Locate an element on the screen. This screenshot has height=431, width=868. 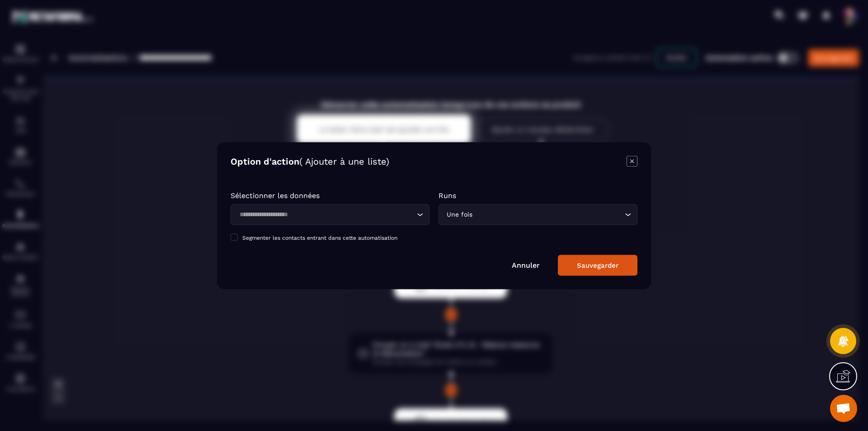
h4: Option d'action is located at coordinates (310, 162).